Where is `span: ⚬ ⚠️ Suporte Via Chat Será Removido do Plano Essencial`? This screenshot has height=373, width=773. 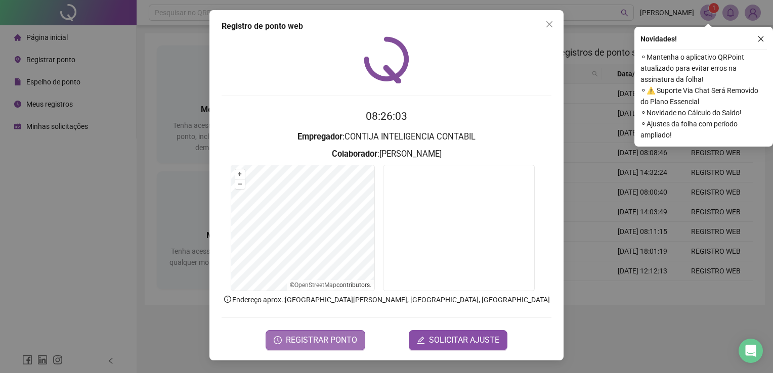 span: ⚬ ⚠️ Suporte Via Chat Será Removido do Plano Essencial is located at coordinates (704, 96).